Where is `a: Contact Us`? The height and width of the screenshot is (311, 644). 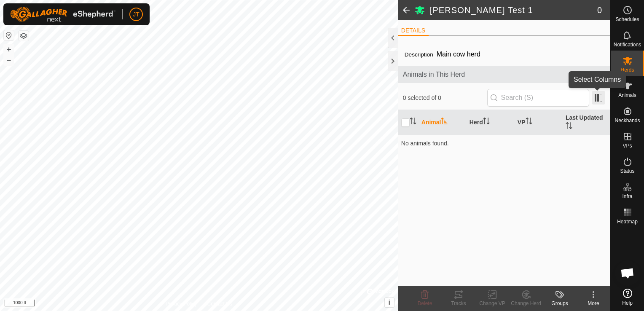 a: Contact Us is located at coordinates (220, 304).